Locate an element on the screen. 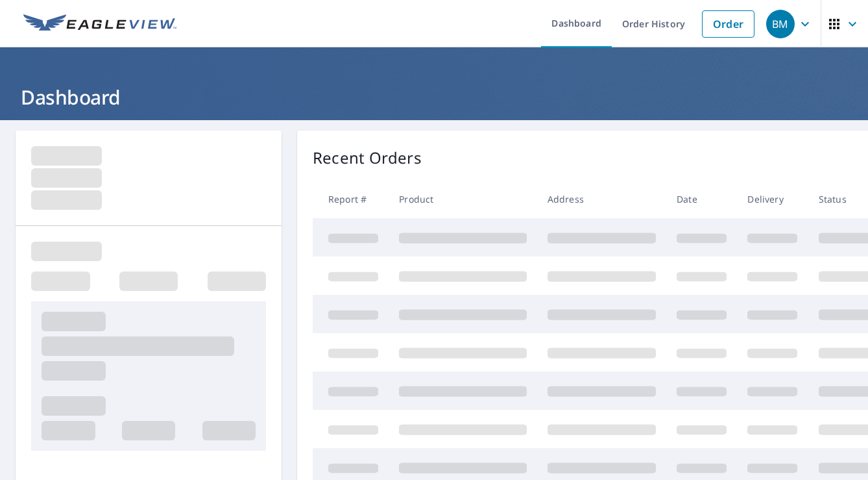 Image resolution: width=868 pixels, height=480 pixels. h1: Dashboard is located at coordinates (434, 97).